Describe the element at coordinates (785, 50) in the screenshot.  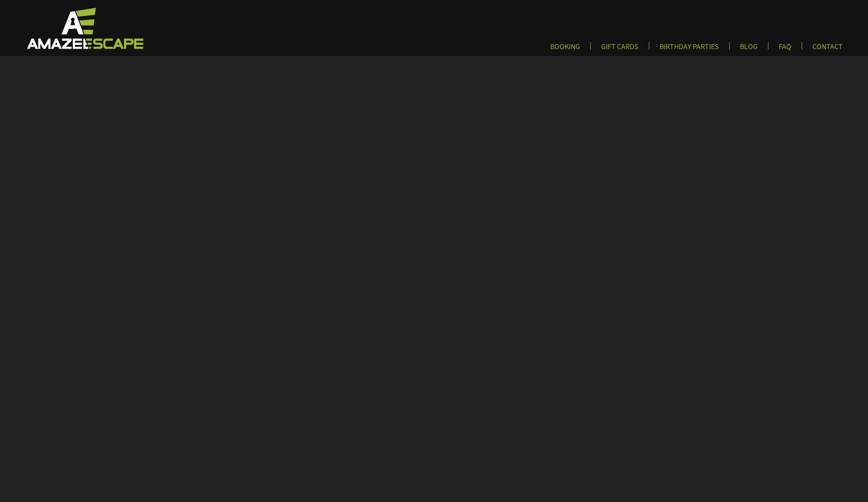
I see `a: FAQ` at that location.